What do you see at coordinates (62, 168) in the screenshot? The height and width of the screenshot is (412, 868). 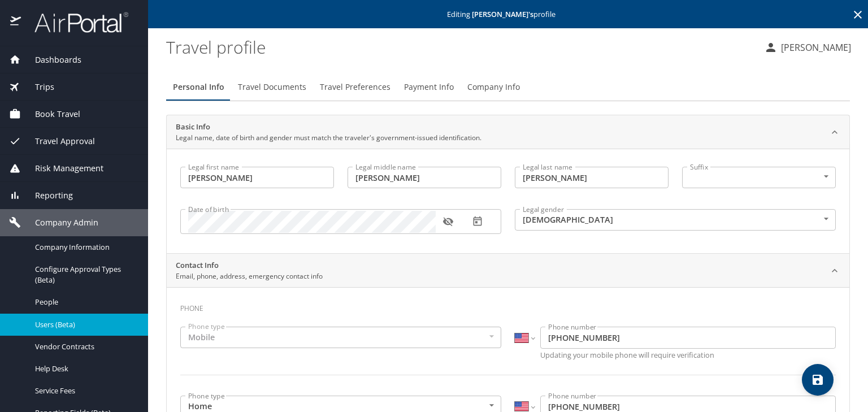 I see `span: Risk Management` at bounding box center [62, 168].